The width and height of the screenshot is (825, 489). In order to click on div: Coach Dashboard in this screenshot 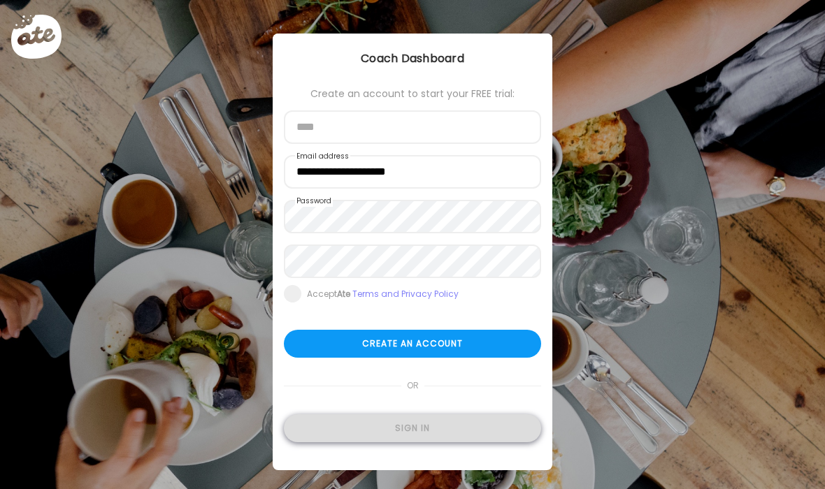, I will do `click(412, 59)`.